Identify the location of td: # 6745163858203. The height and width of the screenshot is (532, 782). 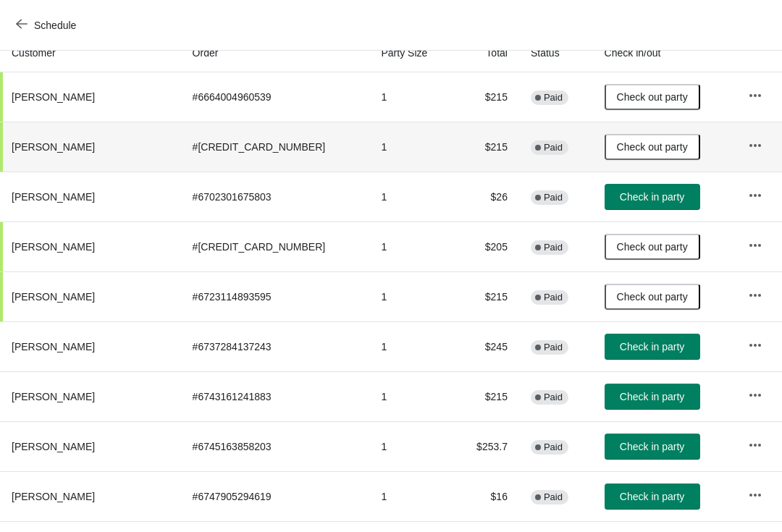
(276, 446).